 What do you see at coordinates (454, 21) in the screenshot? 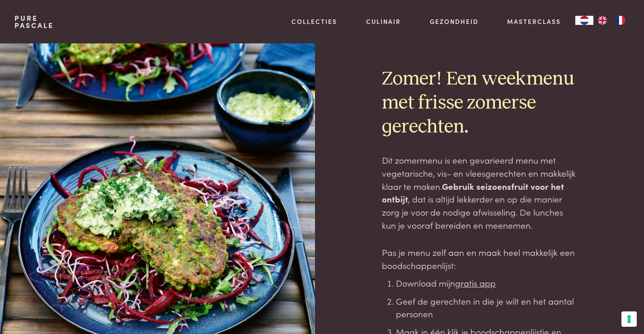
I see `a: Gezondheid` at bounding box center [454, 21].